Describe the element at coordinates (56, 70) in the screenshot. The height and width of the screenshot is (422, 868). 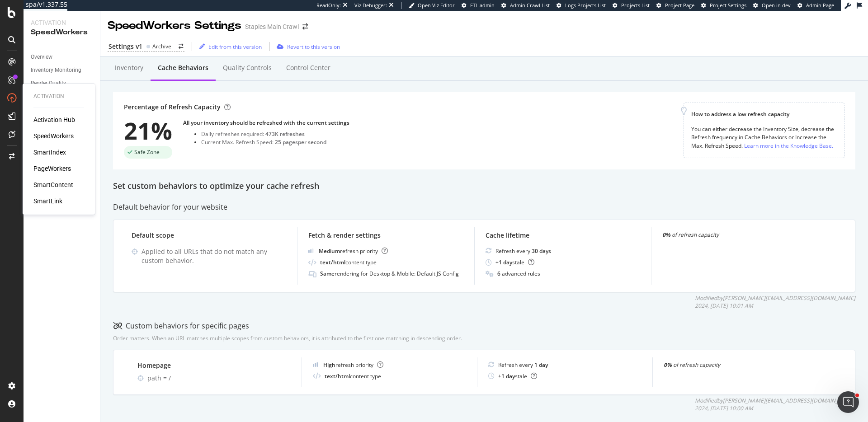
I see `div: Inventory Monitoring` at that location.